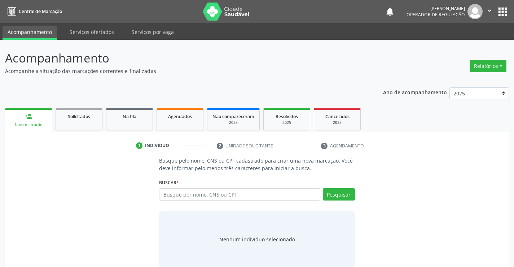  Describe the element at coordinates (233, 116) in the screenshot. I see `span: Não compareceram` at that location.